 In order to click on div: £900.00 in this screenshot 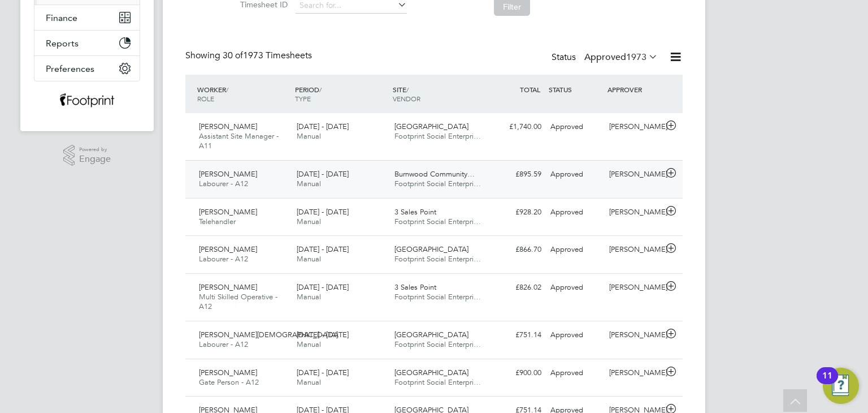, I will do `click(516, 372)`.